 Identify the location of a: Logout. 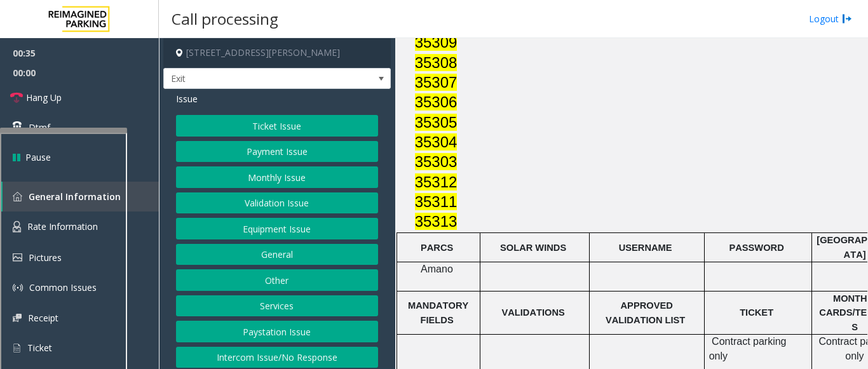
(830, 18).